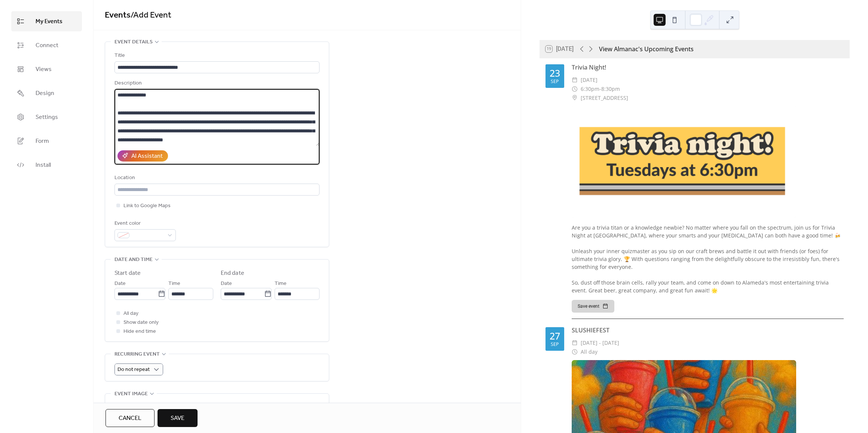 The height and width of the screenshot is (433, 868). What do you see at coordinates (147, 156) in the screenshot?
I see `div: AI Assistant` at bounding box center [147, 156].